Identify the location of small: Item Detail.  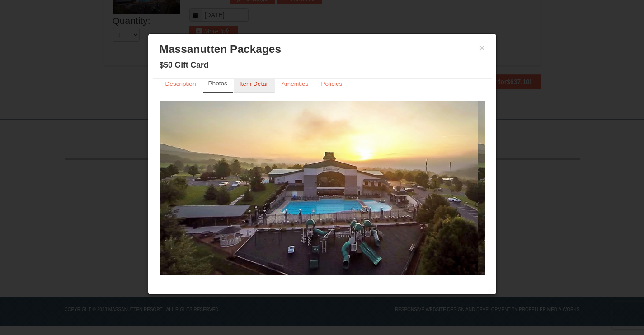
(254, 84).